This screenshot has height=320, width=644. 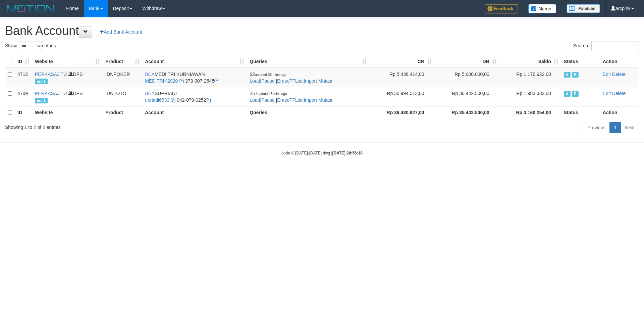 I want to click on span: 257, so click(x=268, y=93).